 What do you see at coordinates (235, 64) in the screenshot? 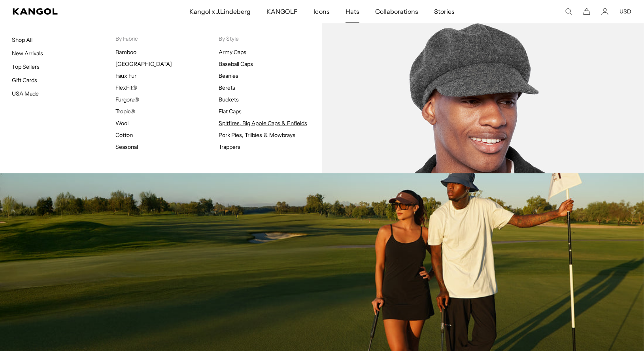
I see `a: Baseball Caps` at bounding box center [235, 64].